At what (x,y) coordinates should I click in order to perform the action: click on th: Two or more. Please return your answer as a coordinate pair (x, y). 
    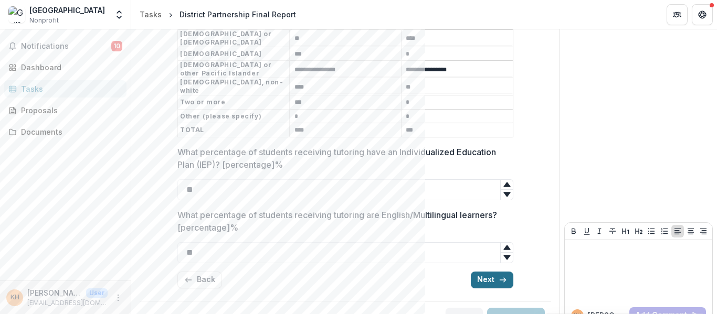
    Looking at the image, I should click on (234, 102).